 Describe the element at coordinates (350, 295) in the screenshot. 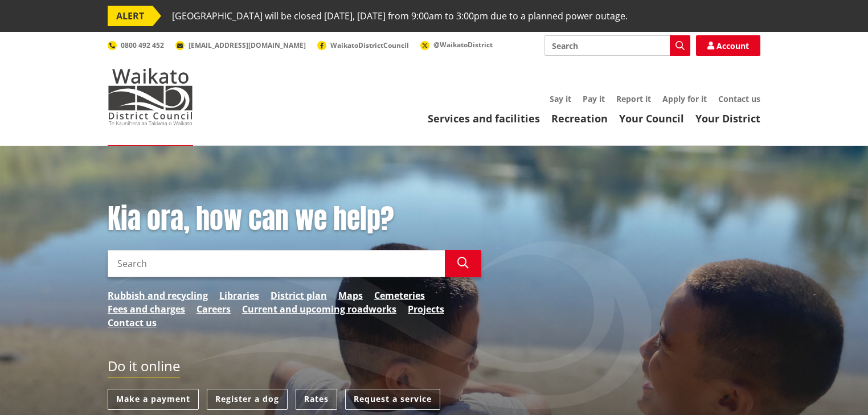

I see `a: Maps` at that location.